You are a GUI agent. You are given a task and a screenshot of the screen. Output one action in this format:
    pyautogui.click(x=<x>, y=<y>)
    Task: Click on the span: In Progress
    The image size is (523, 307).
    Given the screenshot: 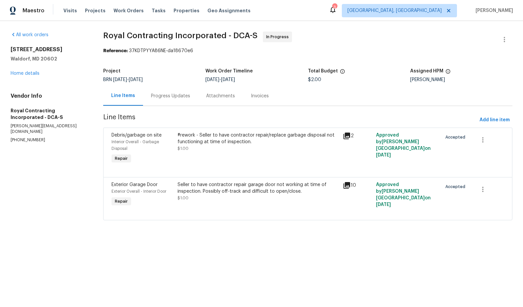 What is the action you would take?
    pyautogui.click(x=279, y=37)
    